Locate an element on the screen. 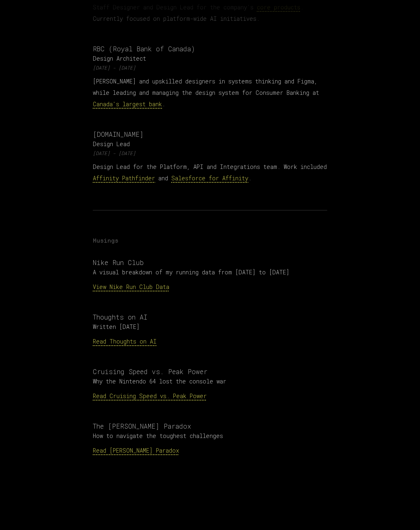 The height and width of the screenshot is (530, 420). p: Design Architect is located at coordinates (210, 59).